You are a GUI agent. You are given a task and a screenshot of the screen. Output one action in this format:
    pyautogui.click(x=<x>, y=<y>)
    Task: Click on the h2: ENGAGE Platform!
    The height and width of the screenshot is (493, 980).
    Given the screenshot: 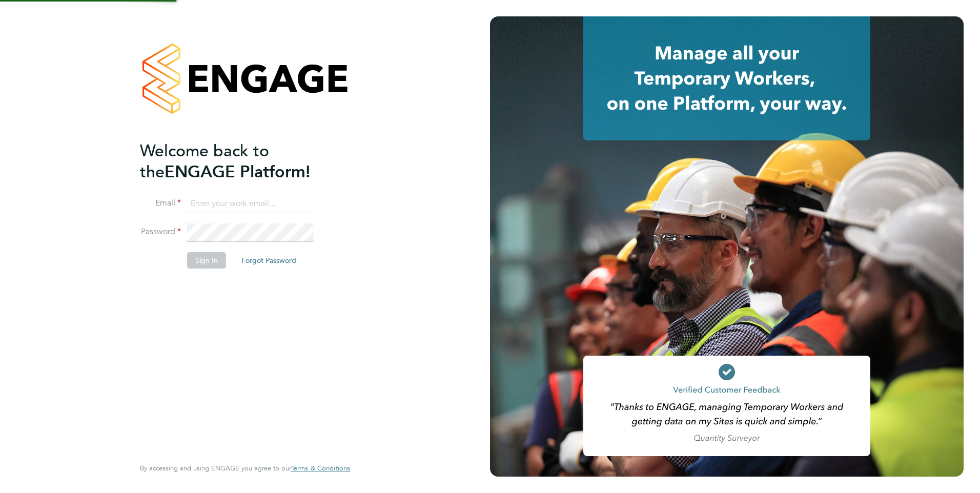 What is the action you would take?
    pyautogui.click(x=240, y=161)
    